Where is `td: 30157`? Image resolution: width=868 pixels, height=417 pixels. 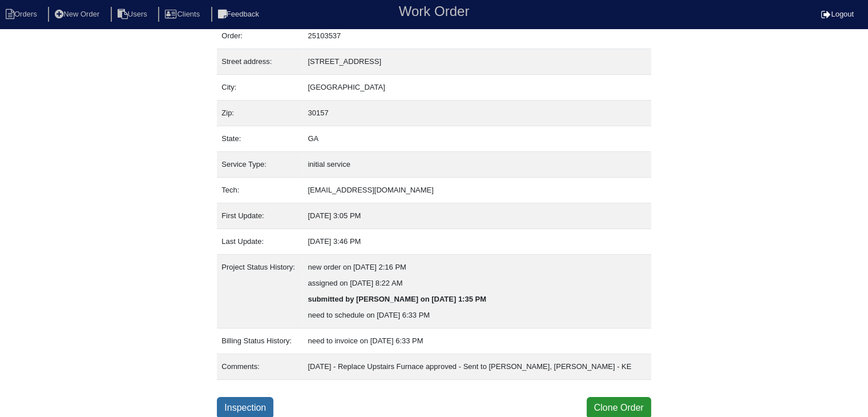
td: 30157 is located at coordinates (476, 113).